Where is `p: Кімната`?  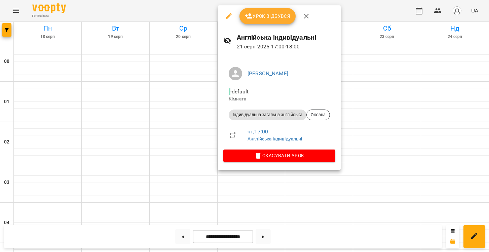
p: Кімната is located at coordinates (279, 99).